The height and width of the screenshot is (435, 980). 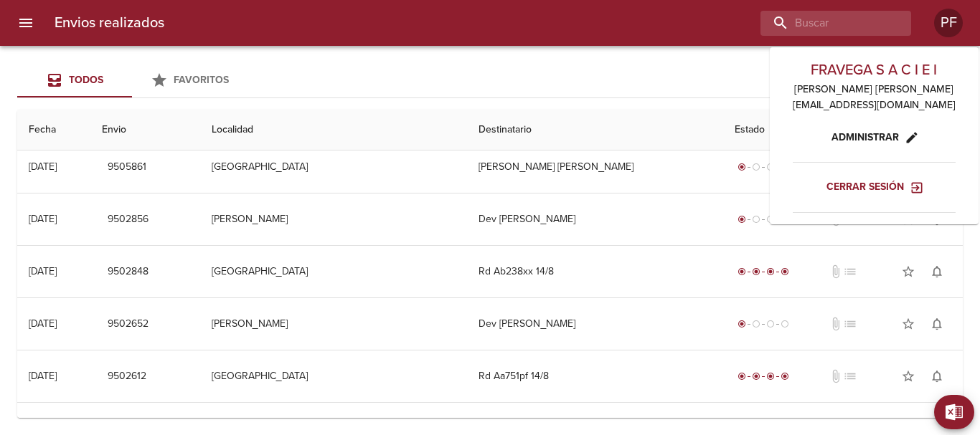 I want to click on th: Estado, so click(x=843, y=130).